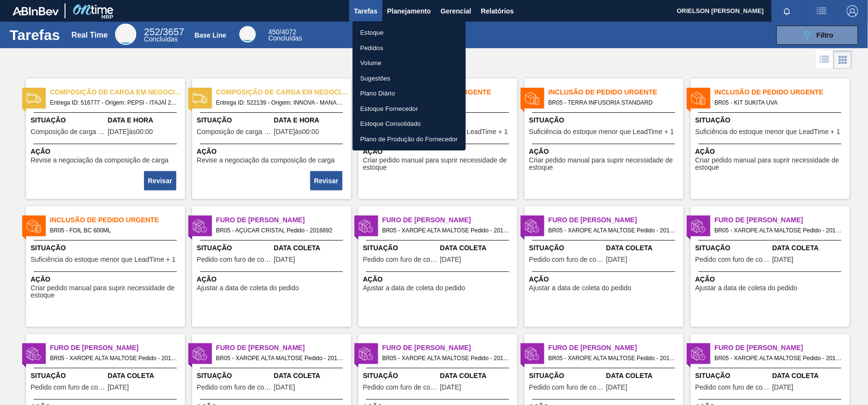 The height and width of the screenshot is (405, 868). Describe the element at coordinates (409, 124) in the screenshot. I see `li: Estoque Consolidado` at that location.